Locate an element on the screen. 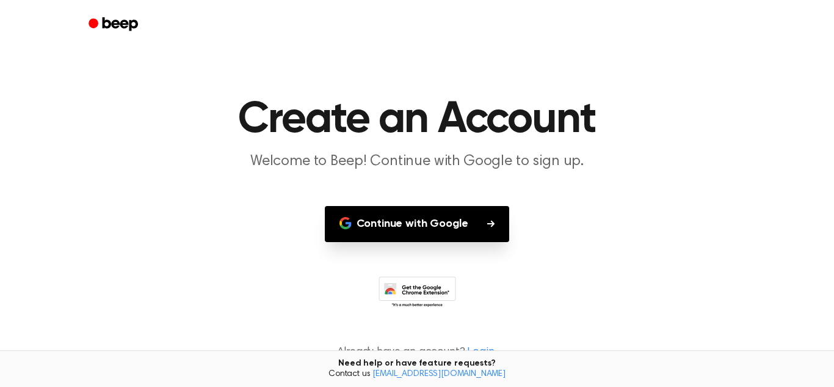 This screenshot has width=834, height=387. h1: Create an Account is located at coordinates (417, 120).